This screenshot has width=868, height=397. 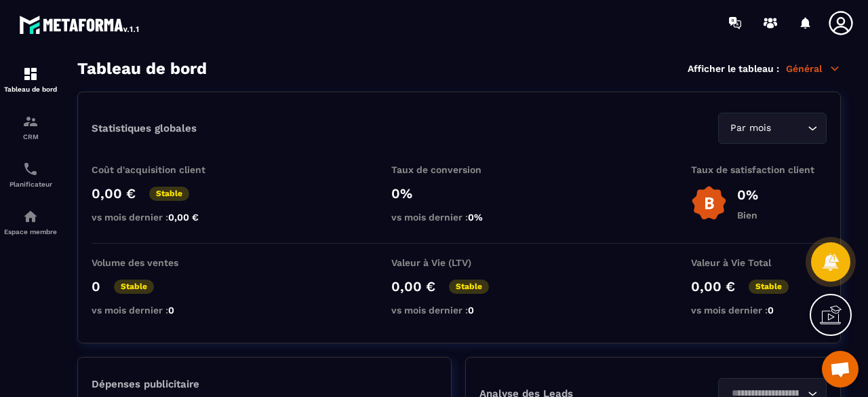 I want to click on p: Bien, so click(x=747, y=215).